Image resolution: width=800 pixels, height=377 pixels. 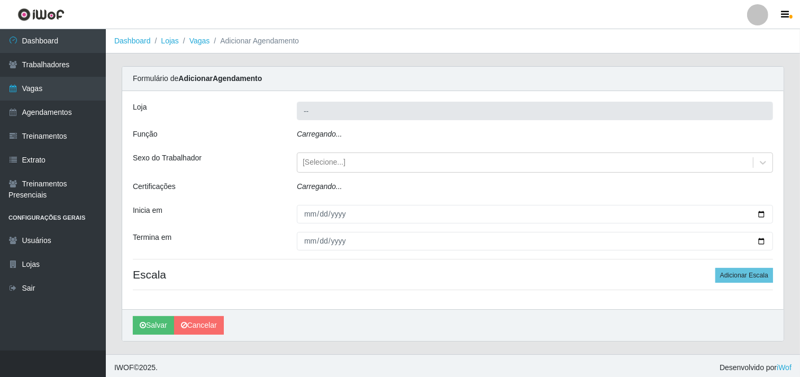 What do you see at coordinates (756, 367) in the screenshot?
I see `span: Desenvolvido por` at bounding box center [756, 367].